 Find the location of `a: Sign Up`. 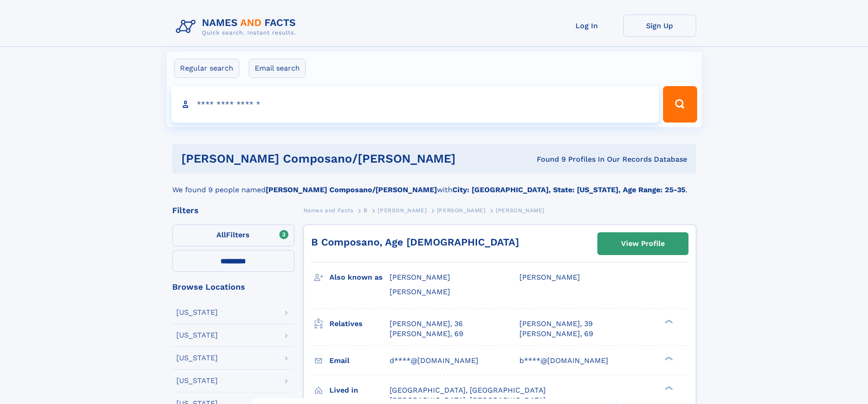

a: Sign Up is located at coordinates (660, 25).